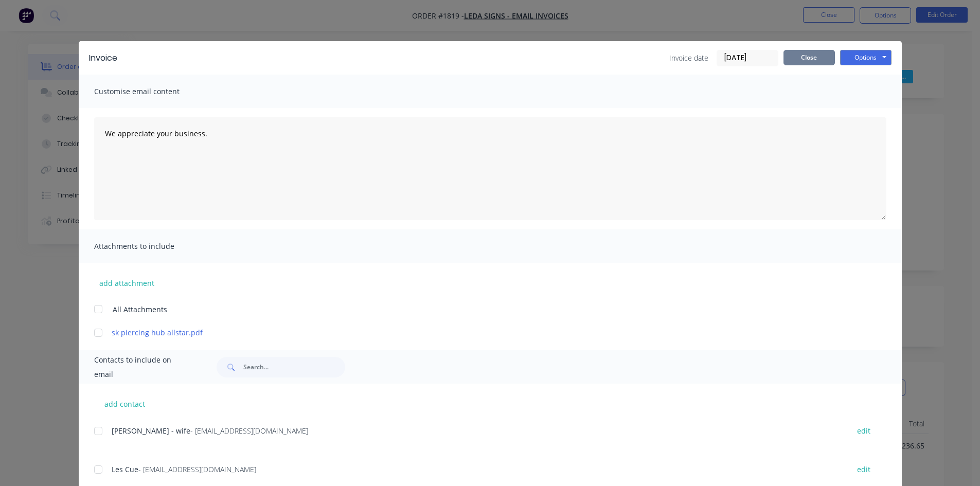 Image resolution: width=980 pixels, height=486 pixels. I want to click on span: Attachments to include, so click(150, 246).